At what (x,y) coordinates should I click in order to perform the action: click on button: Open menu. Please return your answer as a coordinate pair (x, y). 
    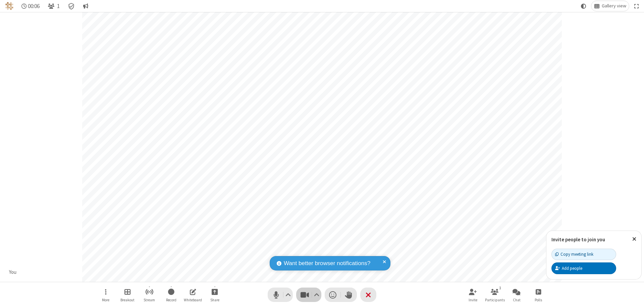
    Looking at the image, I should click on (106, 295).